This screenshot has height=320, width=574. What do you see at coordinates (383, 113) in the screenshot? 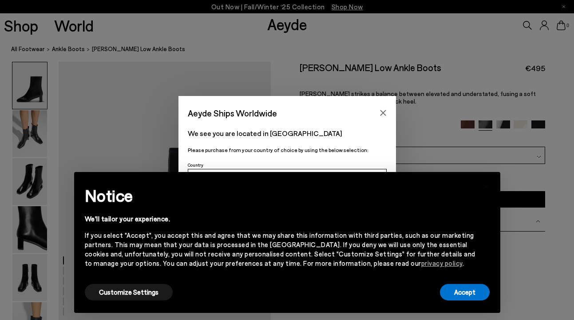
I see `button: Close` at bounding box center [383, 113].